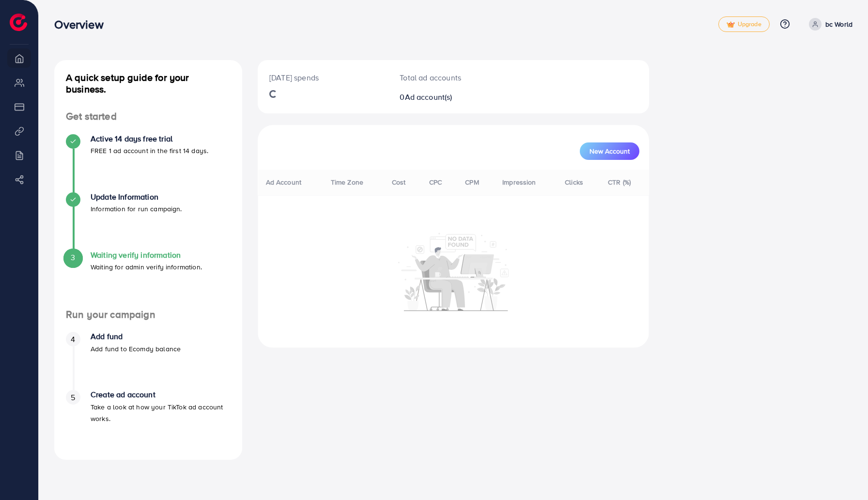  I want to click on img: logo, so click(18, 22).